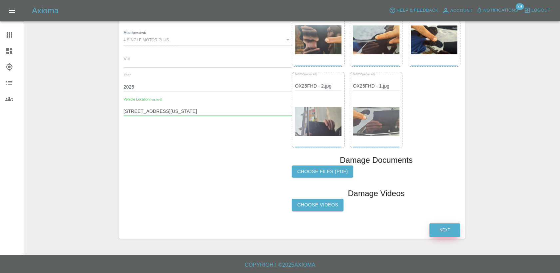 Image resolution: width=560 pixels, height=273 pixels. Describe the element at coordinates (500, 10) in the screenshot. I see `span: Notifications` at that location.